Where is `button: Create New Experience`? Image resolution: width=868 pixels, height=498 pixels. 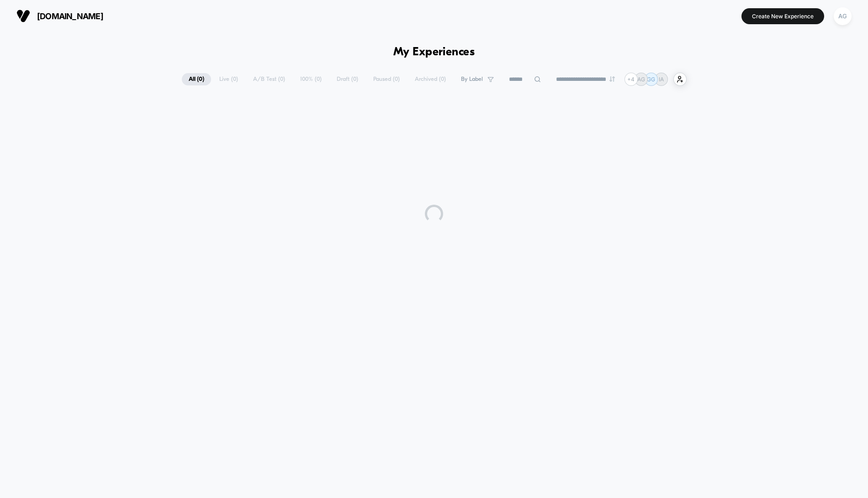
button: Create New Experience is located at coordinates (783, 16).